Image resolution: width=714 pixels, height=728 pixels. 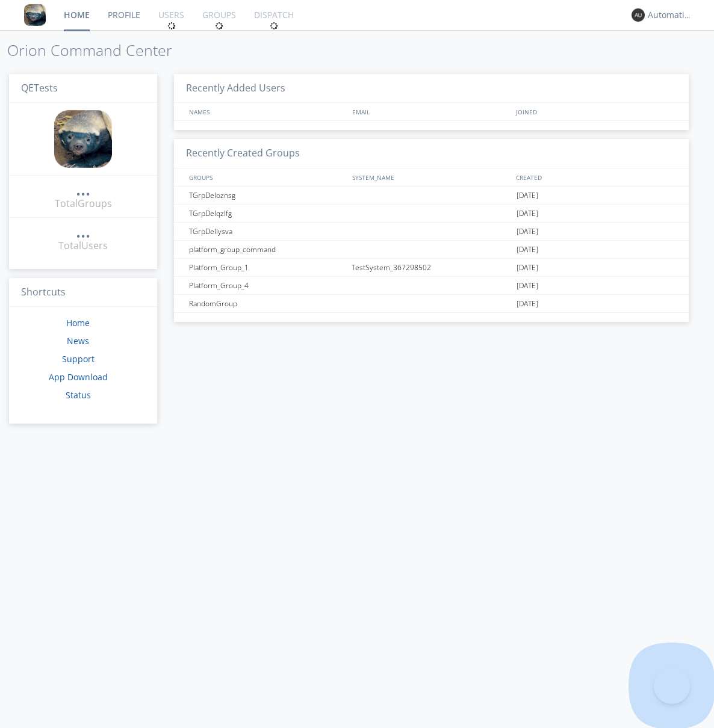 I want to click on span: QETests, so click(x=39, y=88).